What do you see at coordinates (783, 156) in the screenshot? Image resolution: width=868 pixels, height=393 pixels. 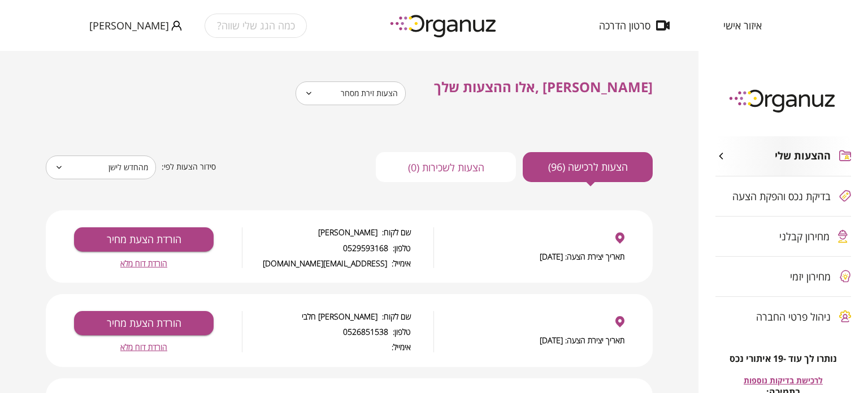 I see `button: ההצעות שלי` at bounding box center [783, 156].